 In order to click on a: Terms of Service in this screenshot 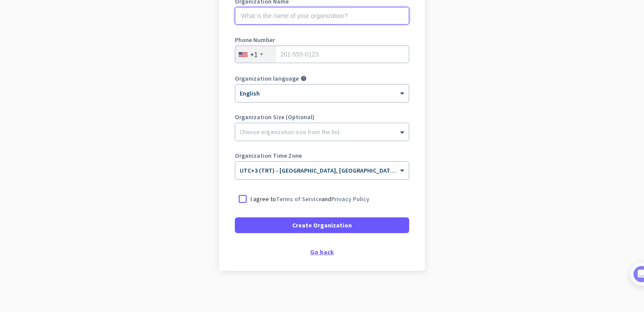, I will do `click(299, 199)`.